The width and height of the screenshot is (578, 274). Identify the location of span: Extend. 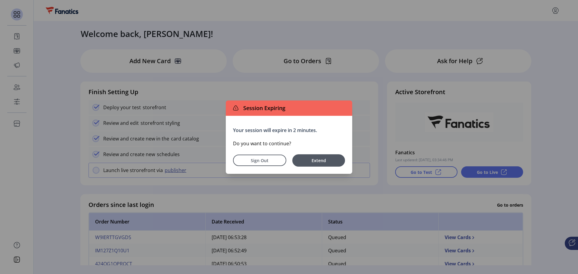
(318, 160).